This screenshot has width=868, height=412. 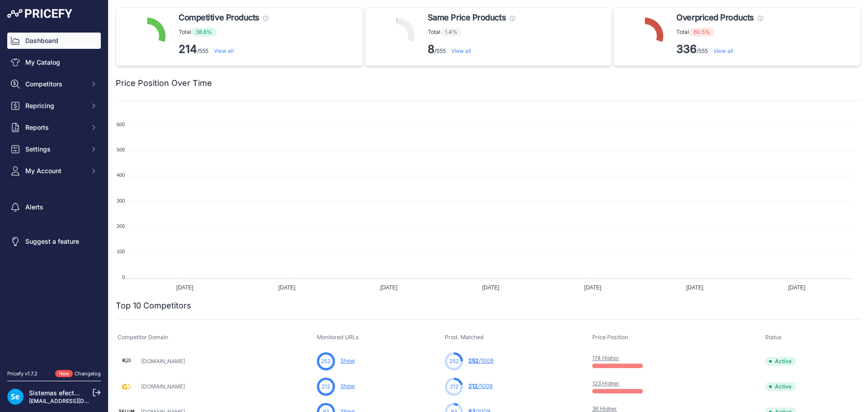 I want to click on span: Reports, so click(x=55, y=127).